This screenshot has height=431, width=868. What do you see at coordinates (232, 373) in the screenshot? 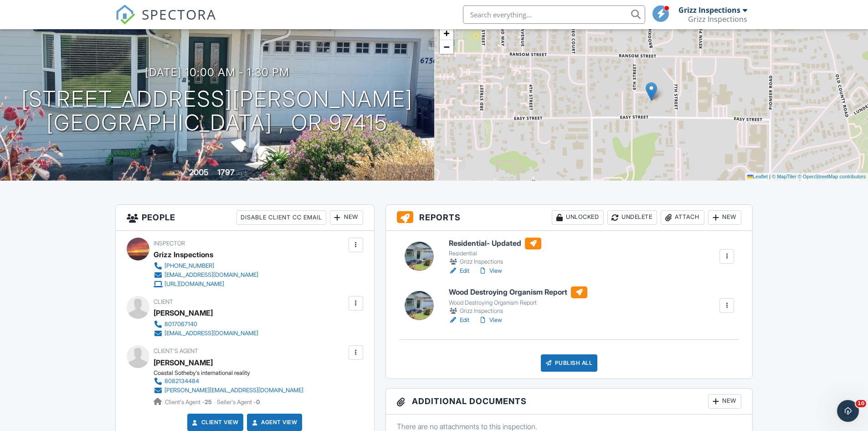
I see `div: Coastal Sotheby’s international reality` at bounding box center [232, 373].